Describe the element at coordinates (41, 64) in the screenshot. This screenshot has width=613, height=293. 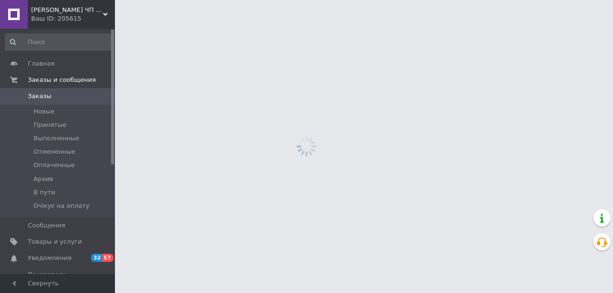
I see `span: Главная` at that location.